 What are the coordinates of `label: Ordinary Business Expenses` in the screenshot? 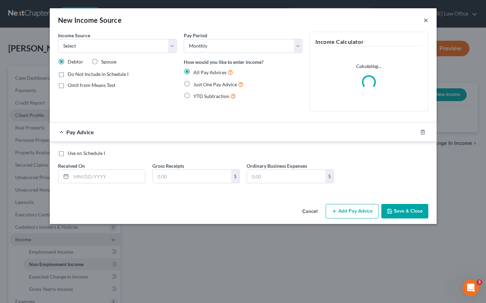 It's located at (277, 166).